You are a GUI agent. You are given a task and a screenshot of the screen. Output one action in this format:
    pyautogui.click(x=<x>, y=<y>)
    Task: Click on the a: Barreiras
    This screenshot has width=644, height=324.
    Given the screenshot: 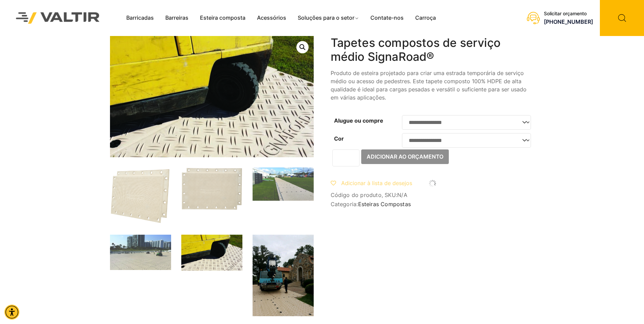 What is the action you would take?
    pyautogui.click(x=177, y=18)
    